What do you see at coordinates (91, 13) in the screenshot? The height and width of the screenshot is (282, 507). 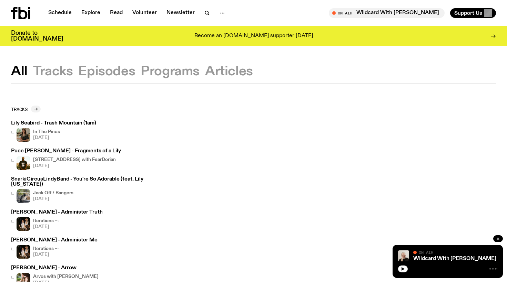 I see `a: Explore` at bounding box center [91, 13].